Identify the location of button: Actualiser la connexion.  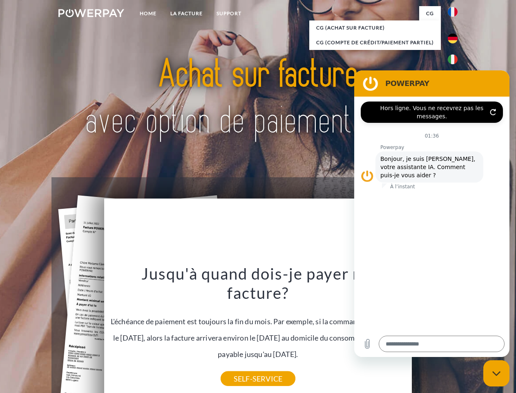
(139, 42).